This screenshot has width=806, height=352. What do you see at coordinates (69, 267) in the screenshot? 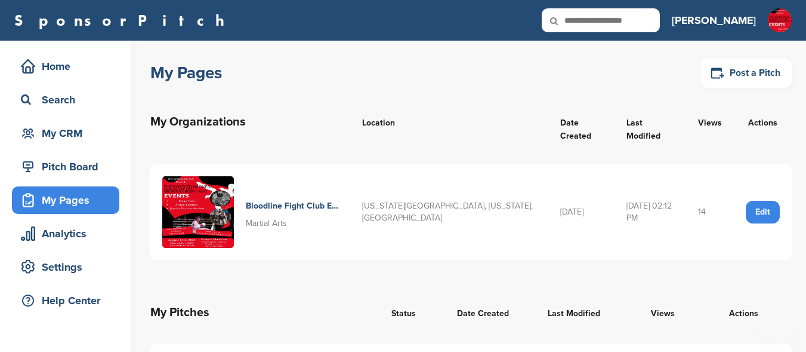
I see `div: Settings` at bounding box center [69, 267].